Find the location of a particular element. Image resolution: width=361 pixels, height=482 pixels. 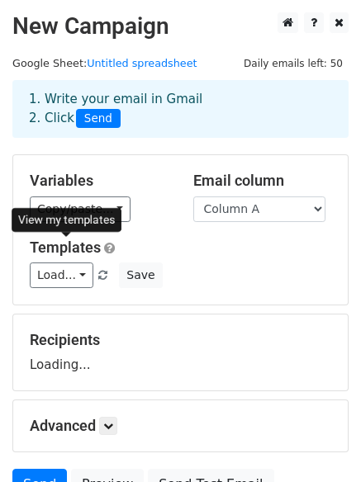

a: Daily emails left: 50 is located at coordinates (293, 63).